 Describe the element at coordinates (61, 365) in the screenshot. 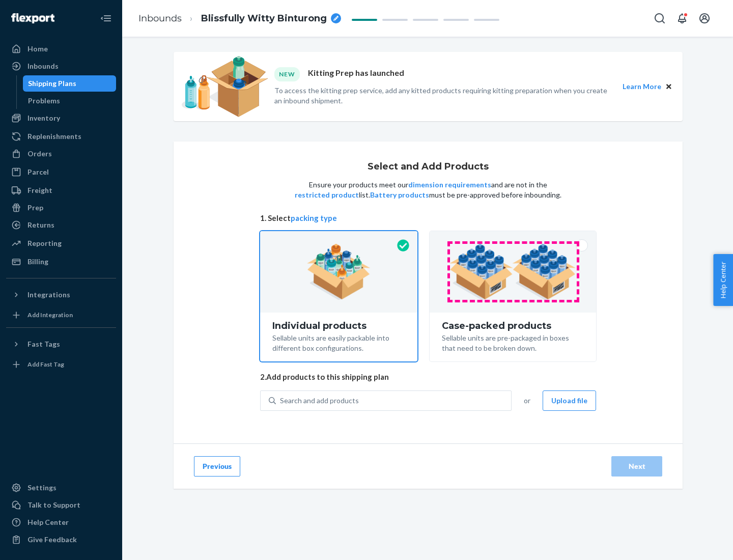

I see `a: Add Fast Tag` at that location.